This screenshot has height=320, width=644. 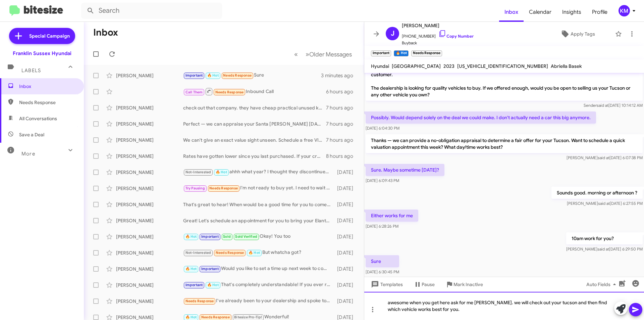 I want to click on p: Sounds good. morning or afternoon ?, so click(x=597, y=193).